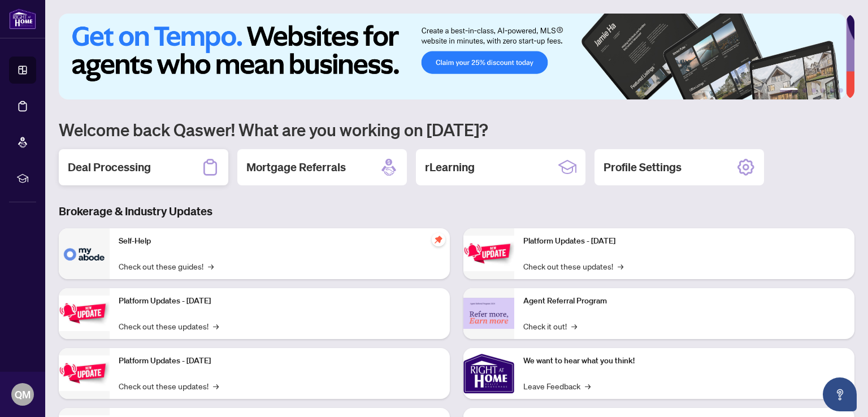 The width and height of the screenshot is (868, 417). I want to click on img: Agent Referral Program, so click(489, 313).